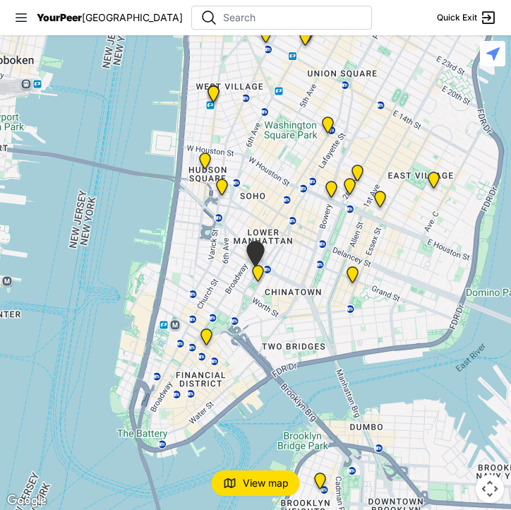  What do you see at coordinates (305, 40) in the screenshot?
I see `div: Back of the Church` at bounding box center [305, 40].